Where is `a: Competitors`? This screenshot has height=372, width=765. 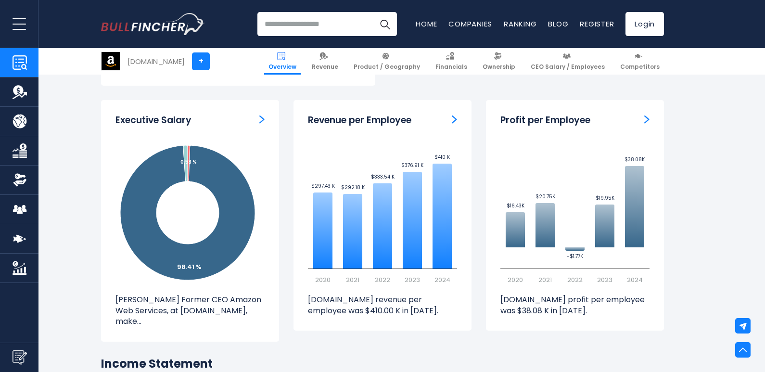 a: Competitors is located at coordinates (640, 61).